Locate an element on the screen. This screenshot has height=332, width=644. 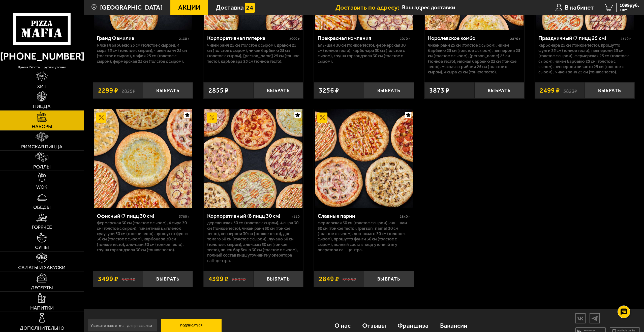
s: 2825 ₽ is located at coordinates (128, 90).